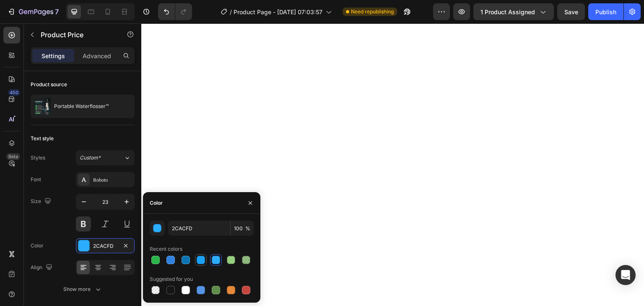 The image size is (644, 306). Describe the element at coordinates (105, 158) in the screenshot. I see `button: Custom*` at that location.